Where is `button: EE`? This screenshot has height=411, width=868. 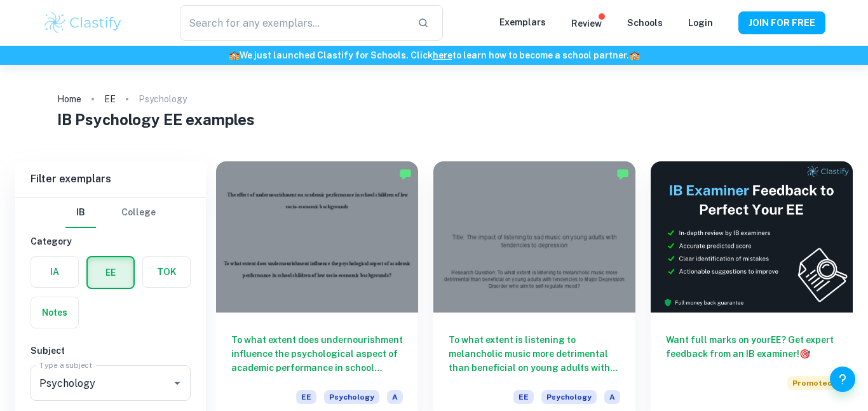
button: EE is located at coordinates (111, 273).